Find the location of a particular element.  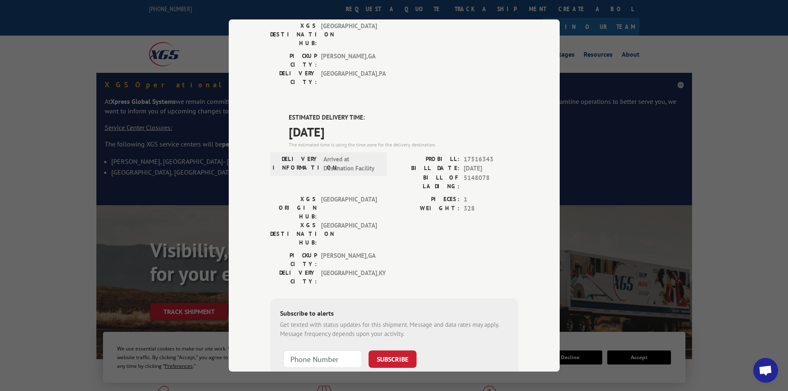

label: BILL DATE: is located at coordinates (427, 168).